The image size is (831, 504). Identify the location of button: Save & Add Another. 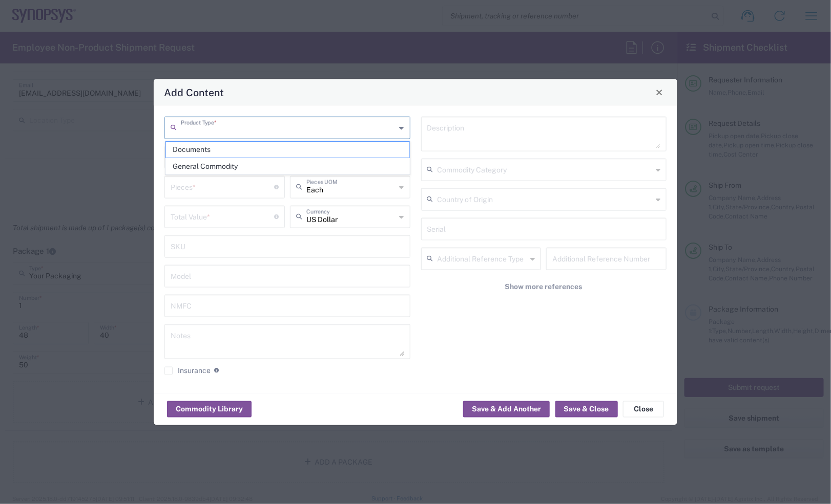
(506, 409).